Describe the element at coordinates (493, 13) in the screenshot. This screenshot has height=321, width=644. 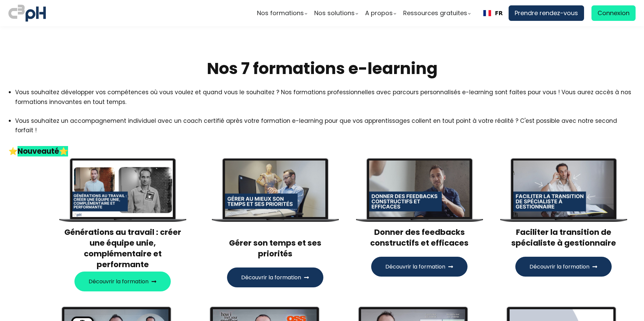
I see `a: FR` at that location.